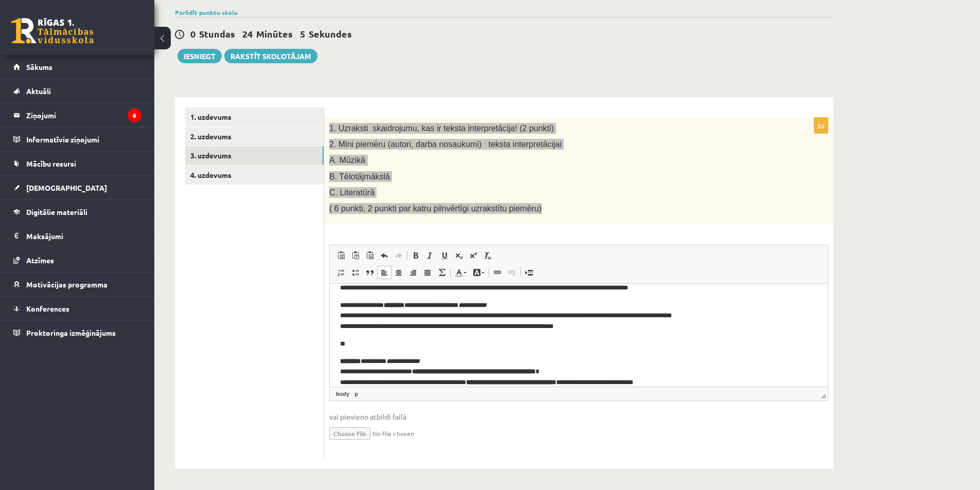  Describe the element at coordinates (254, 136) in the screenshot. I see `a: 2. uzdevums` at that location.